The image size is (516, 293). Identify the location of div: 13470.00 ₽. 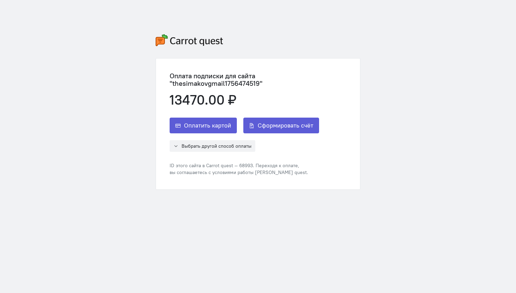
(258, 100).